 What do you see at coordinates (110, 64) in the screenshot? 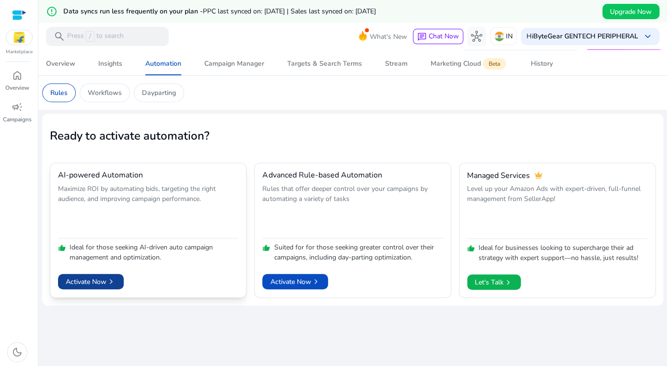
I see `div: Insights` at bounding box center [110, 64].